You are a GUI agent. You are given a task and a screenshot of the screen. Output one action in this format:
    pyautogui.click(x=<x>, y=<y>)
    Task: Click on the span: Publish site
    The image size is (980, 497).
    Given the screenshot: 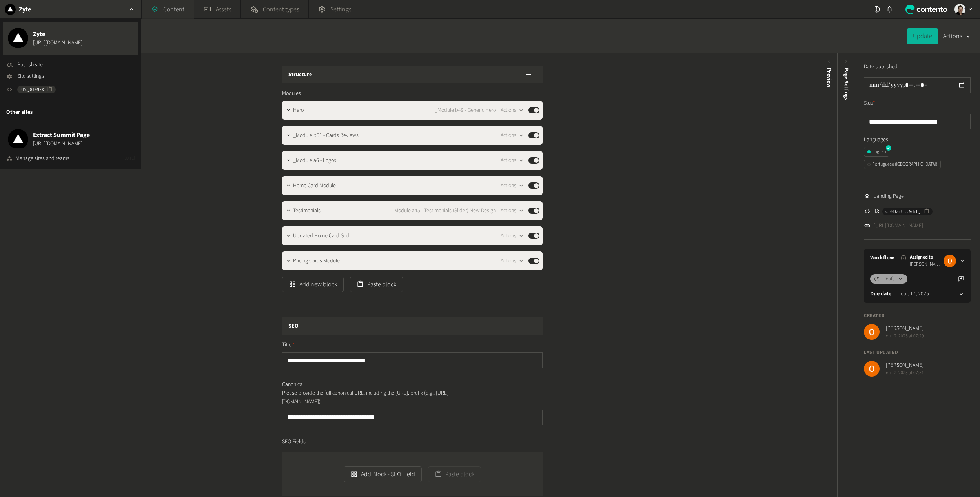 What is the action you would take?
    pyautogui.click(x=29, y=65)
    